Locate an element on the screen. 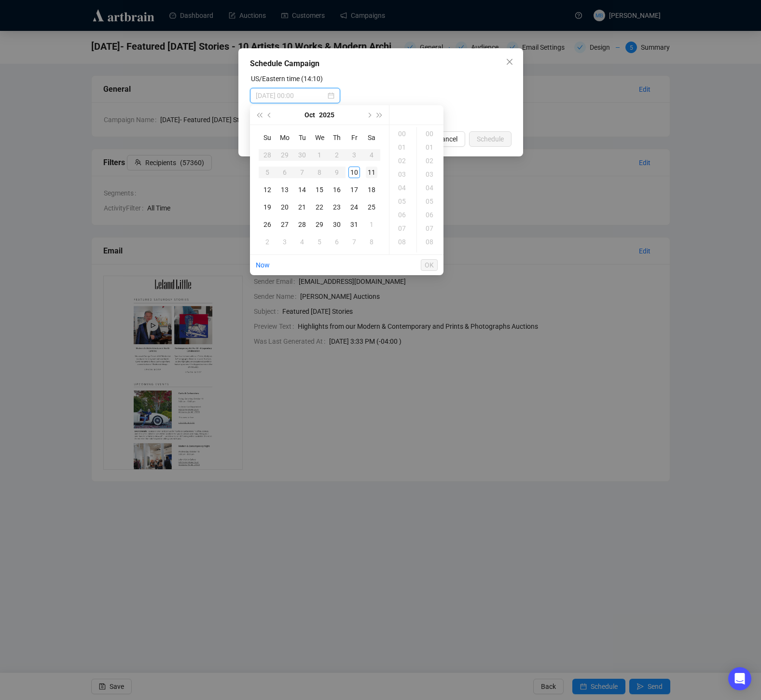  td: 2025-11-02 is located at coordinates (267, 242).